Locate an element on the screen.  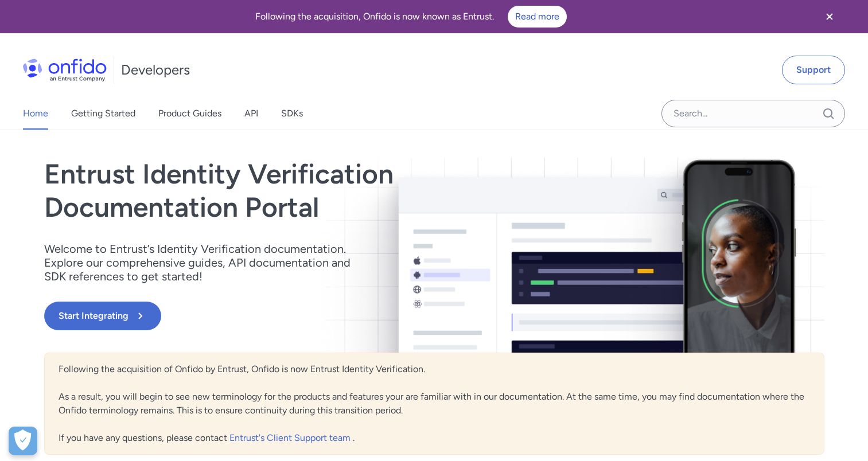
a: Read more is located at coordinates (537, 17).